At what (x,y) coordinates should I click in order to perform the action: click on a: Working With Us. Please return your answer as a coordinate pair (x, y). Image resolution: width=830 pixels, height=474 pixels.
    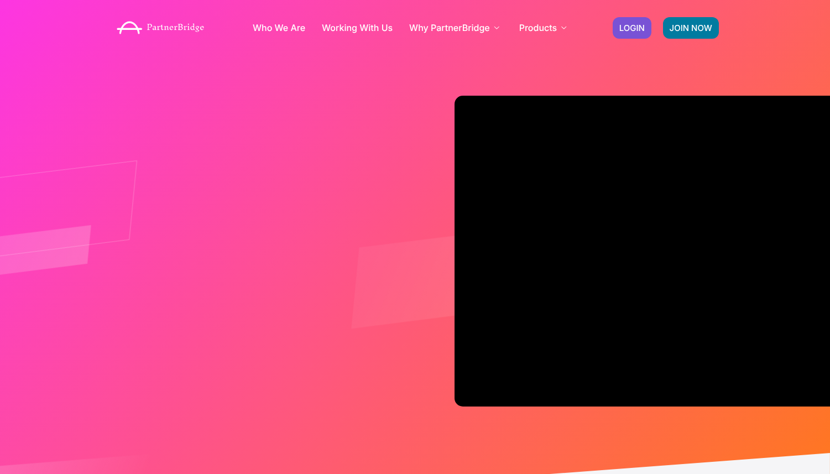
    Looking at the image, I should click on (357, 28).